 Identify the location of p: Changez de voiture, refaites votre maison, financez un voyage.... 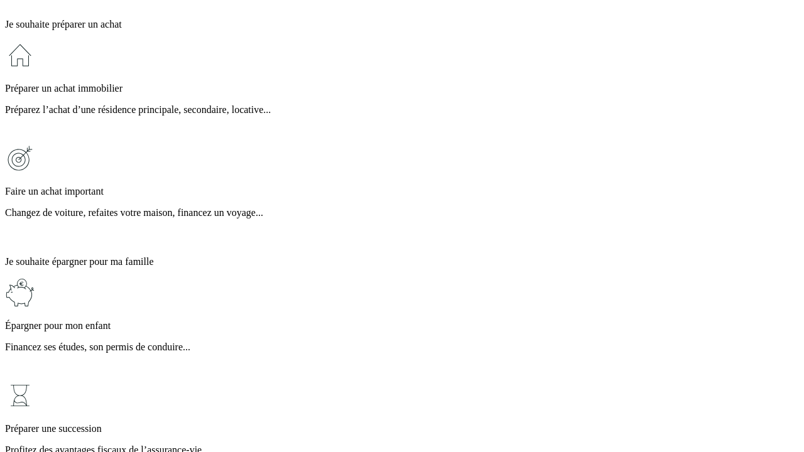
(402, 213).